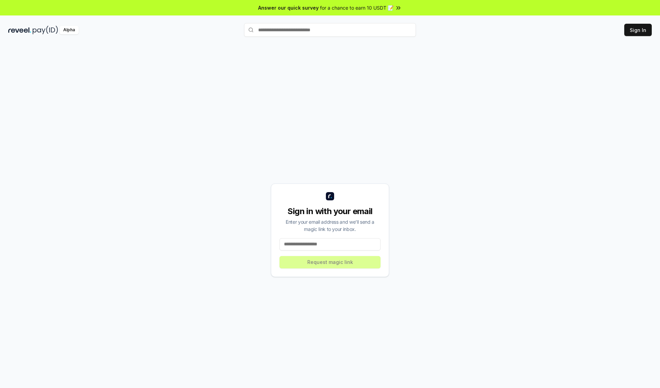  I want to click on div: Sign in with your email, so click(330, 211).